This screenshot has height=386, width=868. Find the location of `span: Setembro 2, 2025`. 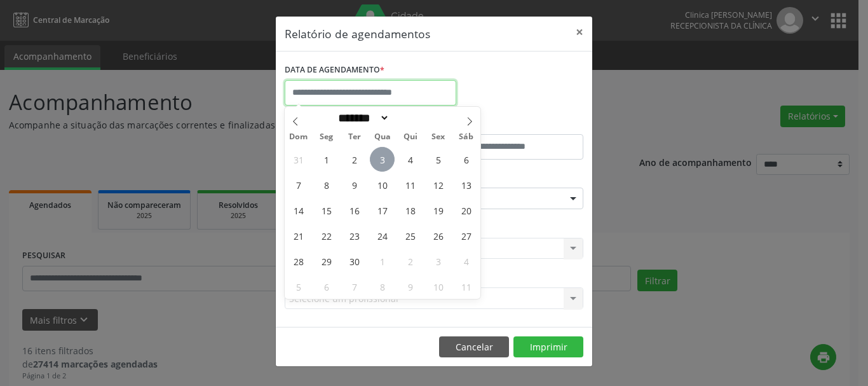

span: Setembro 2, 2025 is located at coordinates (354, 159).